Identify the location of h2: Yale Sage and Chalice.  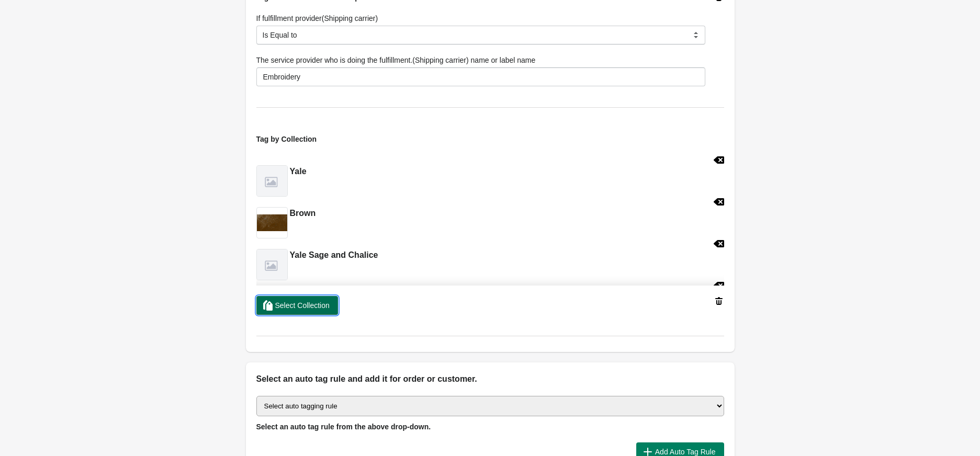
(334, 256).